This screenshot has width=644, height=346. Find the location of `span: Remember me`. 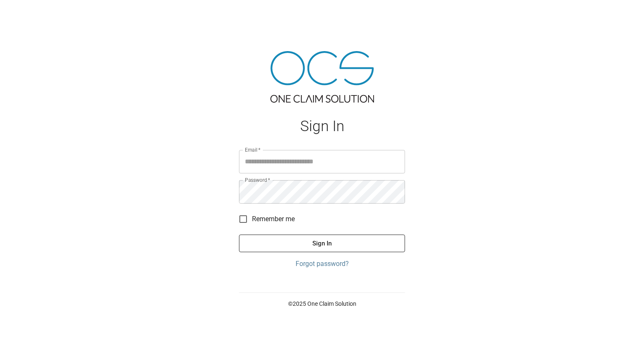

span: Remember me is located at coordinates (273, 219).